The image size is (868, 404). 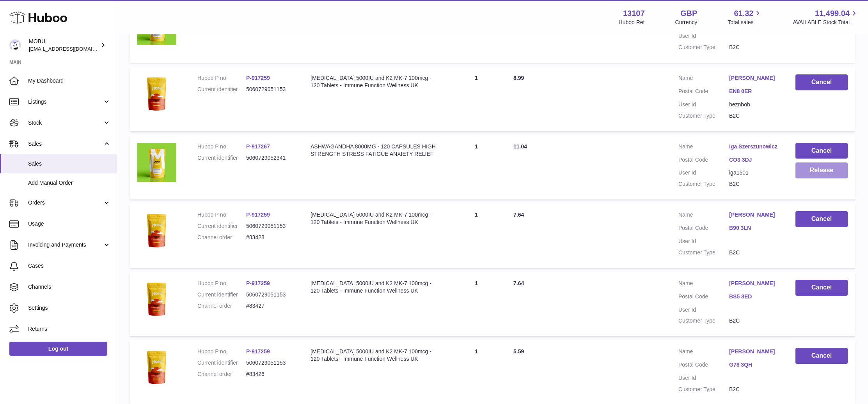 I want to click on span: AVAILABLE Stock Total, so click(x=825, y=22).